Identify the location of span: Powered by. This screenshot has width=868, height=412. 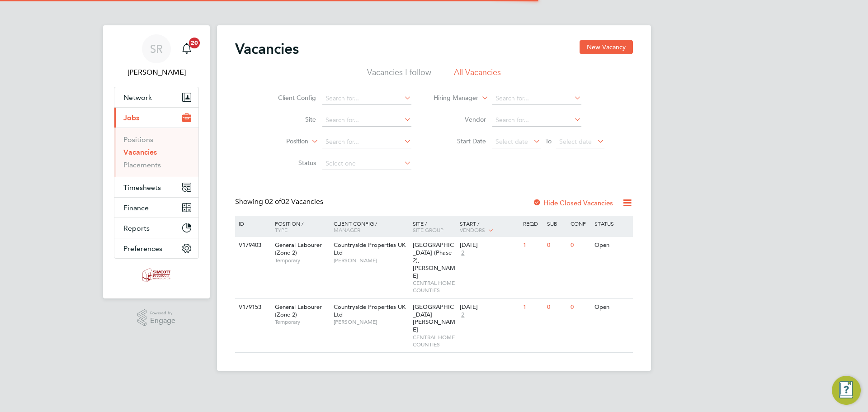
(163, 313).